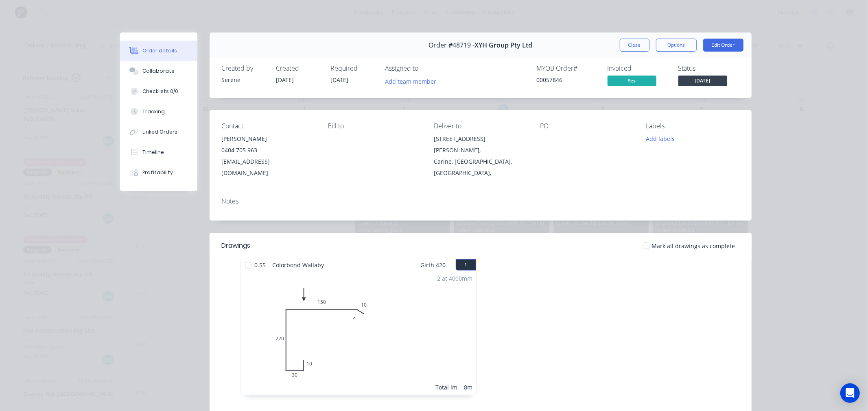 The width and height of the screenshot is (868, 411). I want to click on div: MYOB Order #, so click(567, 68).